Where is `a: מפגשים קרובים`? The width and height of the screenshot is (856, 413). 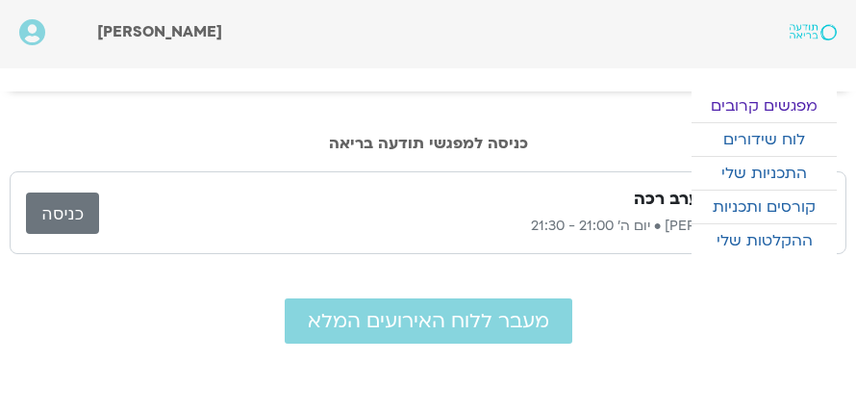 a: מפגשים קרובים is located at coordinates (764, 106).